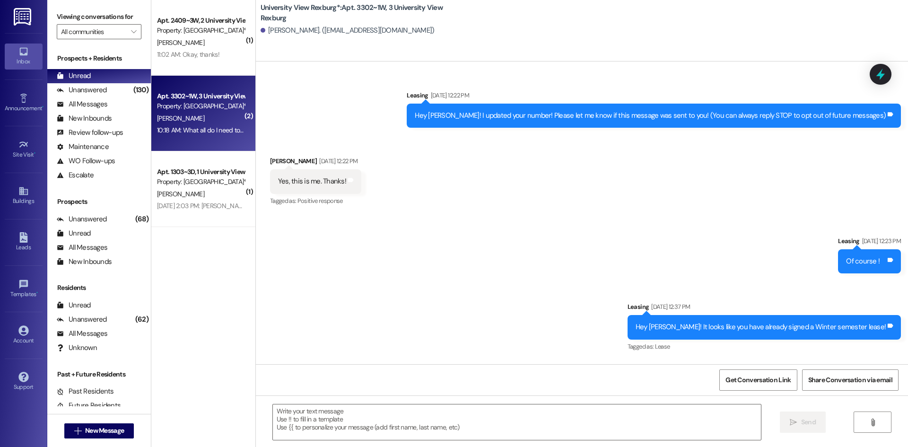 Image resolution: width=908 pixels, height=447 pixels. What do you see at coordinates (75, 175) in the screenshot?
I see `div: Escalate` at bounding box center [75, 175].